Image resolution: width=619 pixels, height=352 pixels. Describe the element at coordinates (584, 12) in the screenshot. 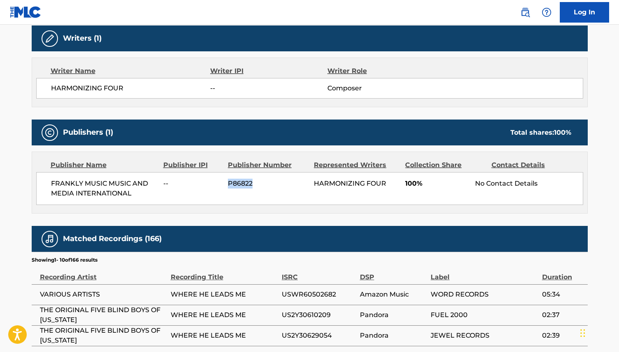

I see `a: Log In` at that location.